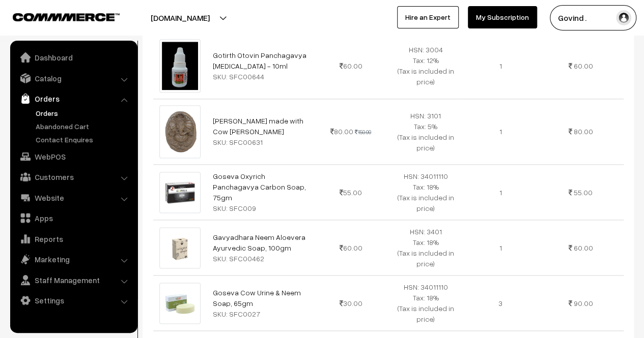 This screenshot has width=644, height=338. What do you see at coordinates (593, 18) in the screenshot?
I see `button: Govind .` at bounding box center [593, 18].